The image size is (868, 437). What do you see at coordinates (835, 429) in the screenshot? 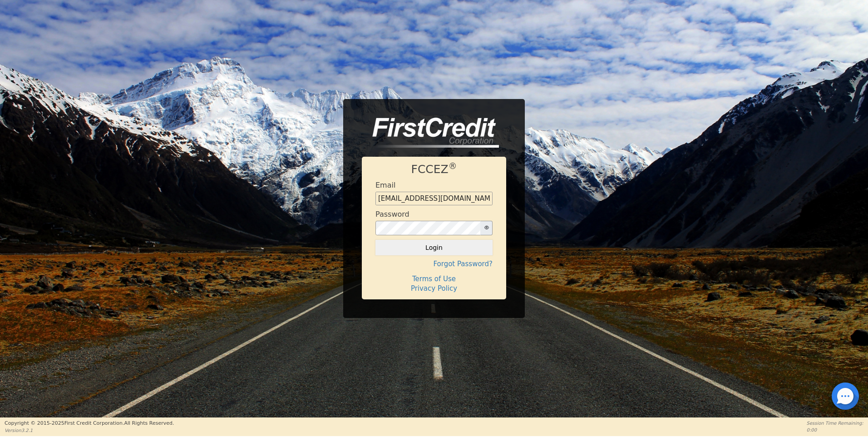
I see `p: 0:00` at bounding box center [835, 429].